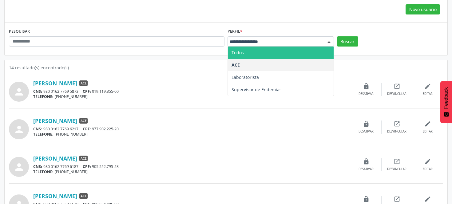  I want to click on button: Feedback - Mostrar pesquisa, so click(446, 102).